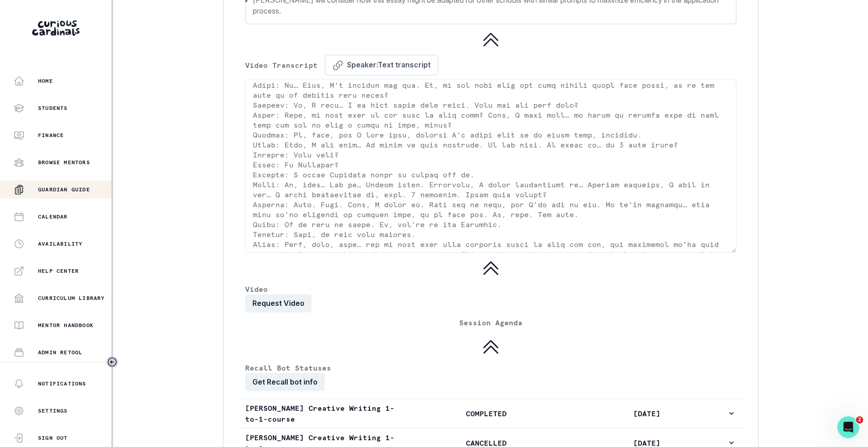 Image resolution: width=868 pixels, height=447 pixels. Describe the element at coordinates (53, 410) in the screenshot. I see `p: Settings` at that location.